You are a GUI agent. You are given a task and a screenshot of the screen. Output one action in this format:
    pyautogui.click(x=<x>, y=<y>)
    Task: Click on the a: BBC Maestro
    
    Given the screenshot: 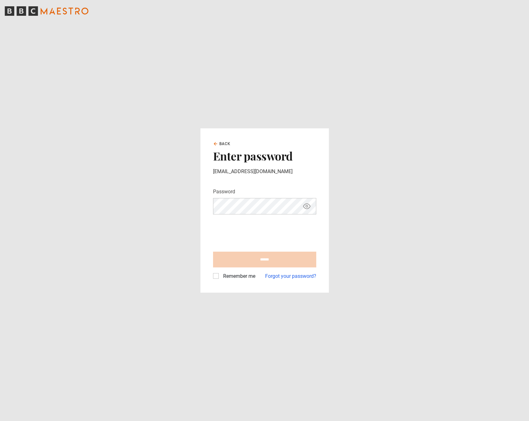 What is the action you would take?
    pyautogui.click(x=46, y=11)
    